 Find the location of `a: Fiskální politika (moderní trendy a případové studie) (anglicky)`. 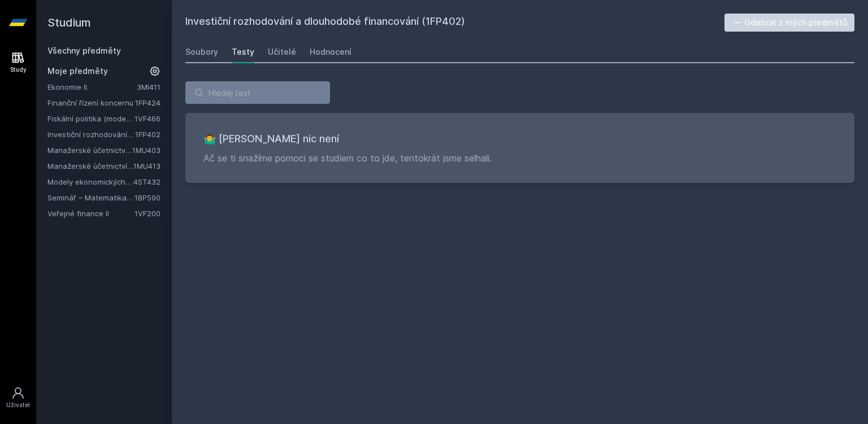

a: Fiskální politika (moderní trendy a případové studie) (anglicky) is located at coordinates (91, 118).